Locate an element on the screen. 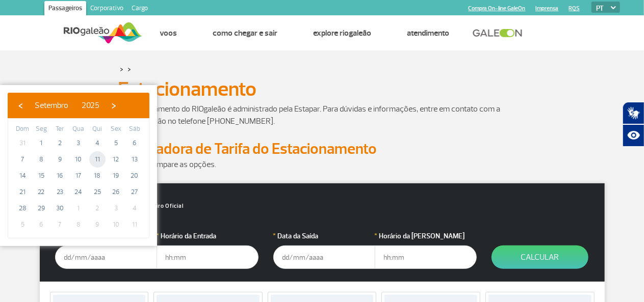  h1: Estacionamento is located at coordinates (322, 89).